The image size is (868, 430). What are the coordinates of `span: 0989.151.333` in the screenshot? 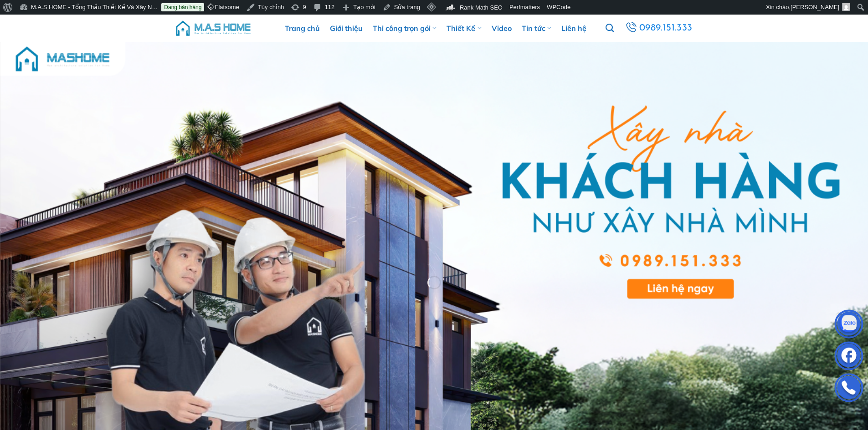 It's located at (665, 29).